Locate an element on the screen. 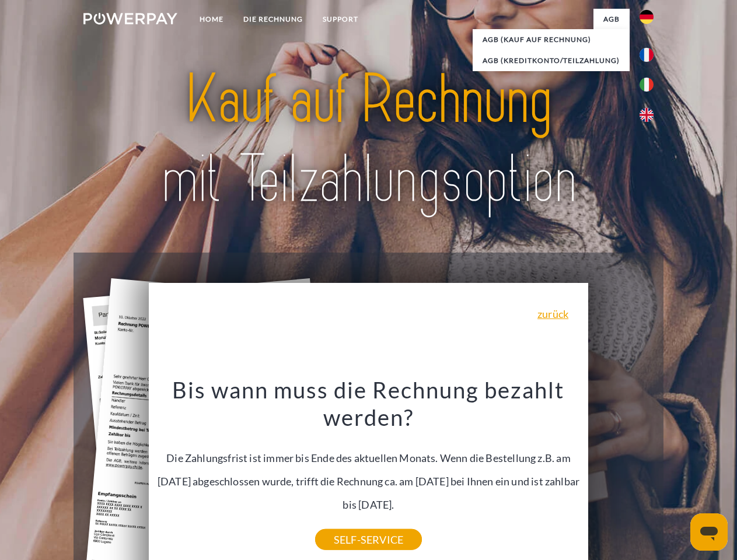 This screenshot has height=560, width=737. img: de is located at coordinates (646, 17).